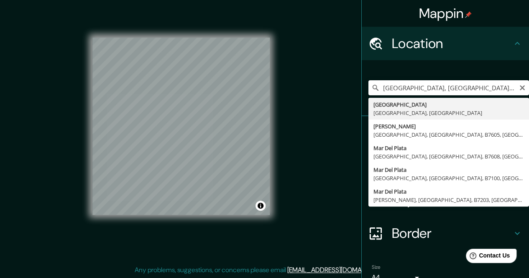 Image resolution: width=529 pixels, height=278 pixels. Describe the element at coordinates (469, 15) in the screenshot. I see `img: pin-icon.png` at that location.